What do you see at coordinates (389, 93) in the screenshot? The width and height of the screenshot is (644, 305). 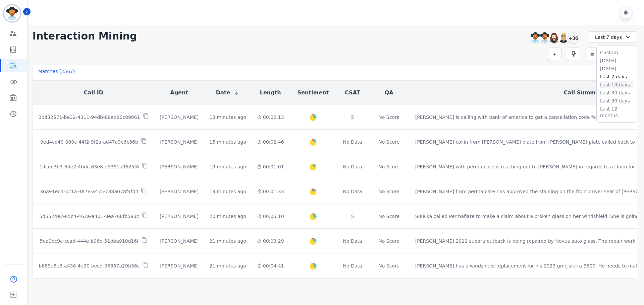 I see `button: QA` at bounding box center [389, 93].